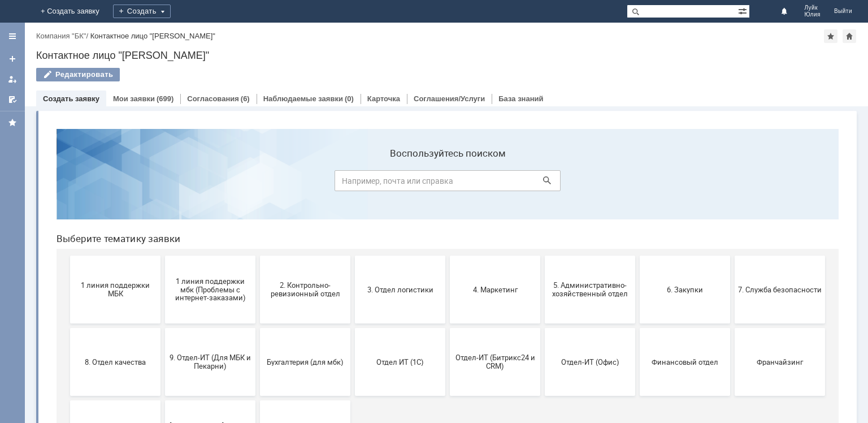  Describe the element at coordinates (163, 242) in the screenshot. I see `span: 9. Отдел-ИТ (Для МБК и Пекарни)` at that location.